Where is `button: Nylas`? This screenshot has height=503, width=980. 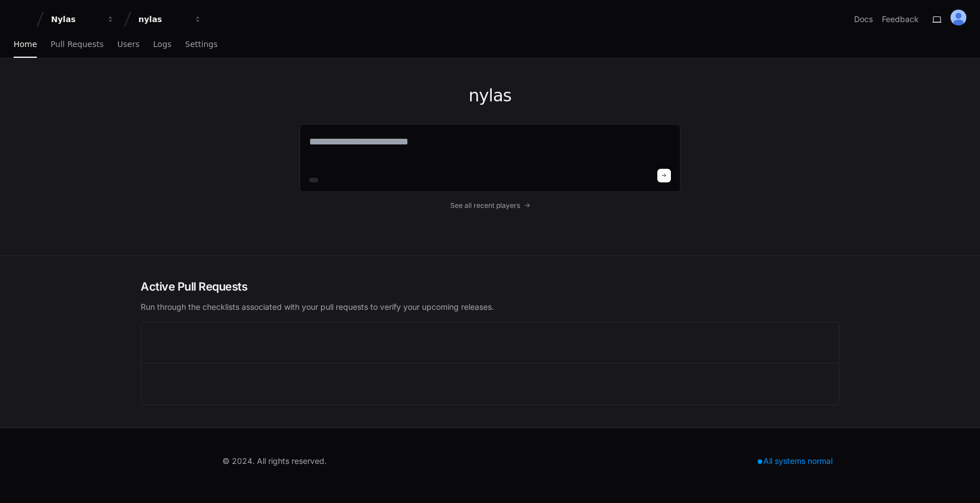
button: Nylas is located at coordinates (83, 19).